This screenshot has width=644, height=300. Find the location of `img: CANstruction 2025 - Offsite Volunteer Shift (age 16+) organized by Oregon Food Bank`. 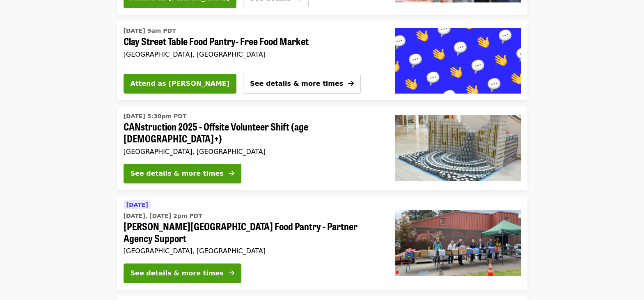

img: CANstruction 2025 - Offsite Volunteer Shift (age 16+) organized by Oregon Food Bank is located at coordinates (458, 148).